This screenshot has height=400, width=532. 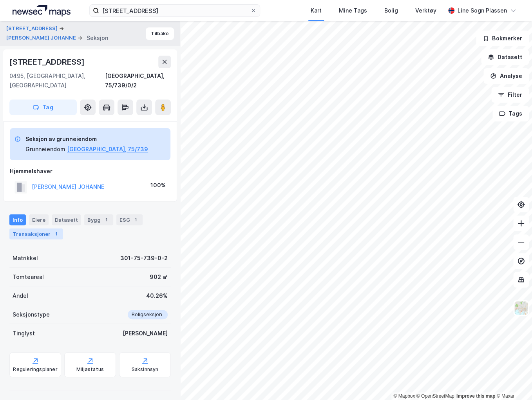 I want to click on div: 902 ㎡, so click(x=159, y=277).